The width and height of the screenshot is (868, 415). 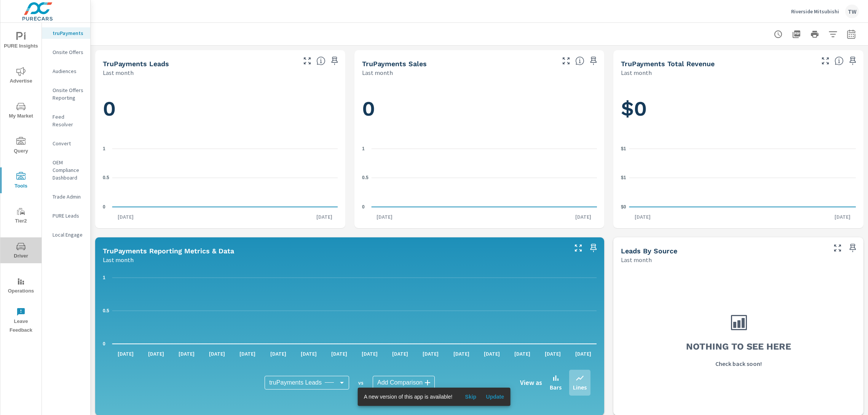 I want to click on p: Check back soon!, so click(x=739, y=363).